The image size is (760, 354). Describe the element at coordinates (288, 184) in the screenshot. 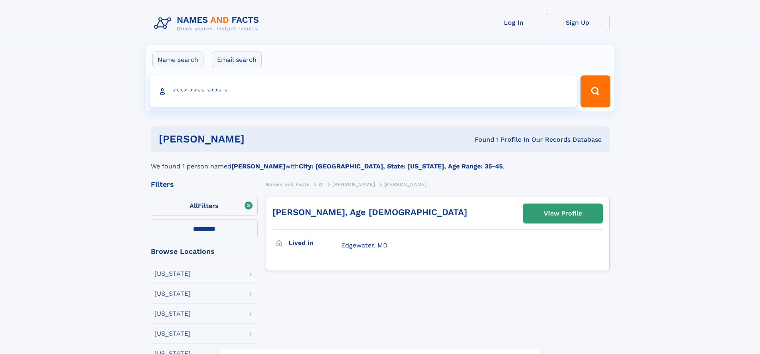

I see `a: Names and Facts` at that location.